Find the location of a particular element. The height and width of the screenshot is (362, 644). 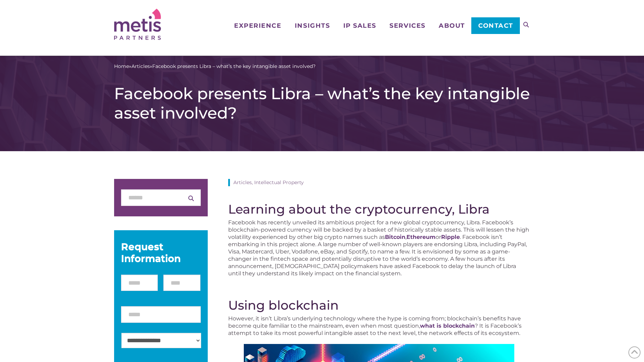

a: Home is located at coordinates (121, 66).